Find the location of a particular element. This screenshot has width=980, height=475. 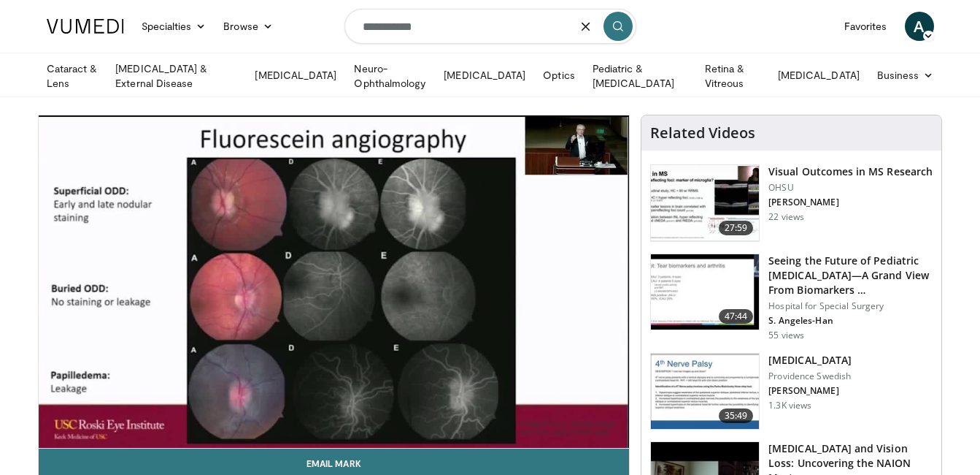

a: Business is located at coordinates (905, 75).